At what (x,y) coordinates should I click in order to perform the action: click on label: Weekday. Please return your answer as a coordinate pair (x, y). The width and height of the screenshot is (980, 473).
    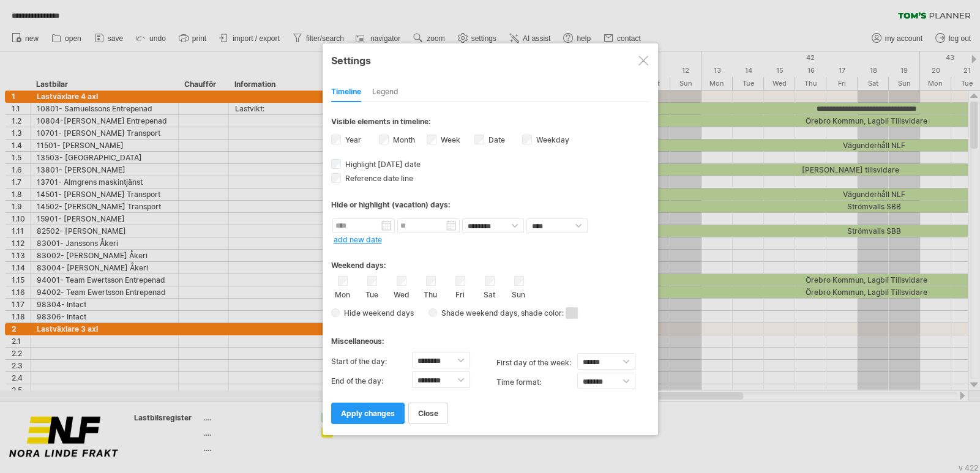
    Looking at the image, I should click on (551, 140).